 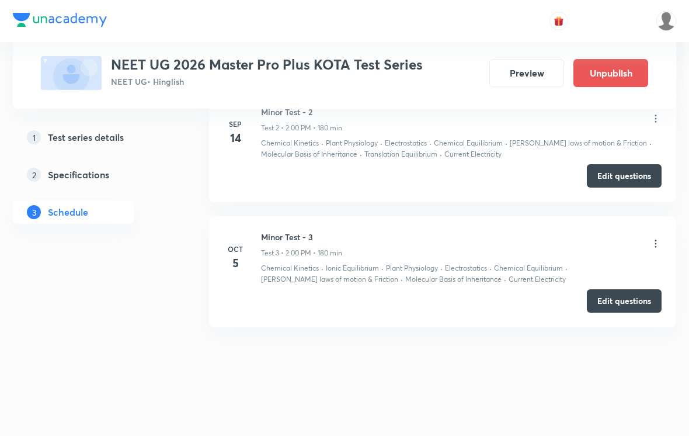 What do you see at coordinates (92, 137) in the screenshot?
I see `a: 1Test series details` at bounding box center [92, 137].